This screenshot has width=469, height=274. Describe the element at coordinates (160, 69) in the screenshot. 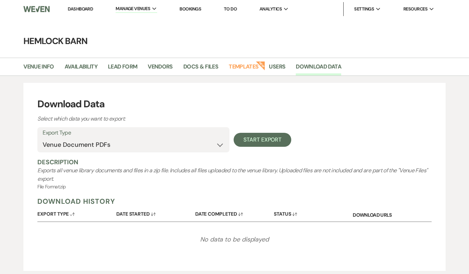

I see `a: Vendors` at that location.